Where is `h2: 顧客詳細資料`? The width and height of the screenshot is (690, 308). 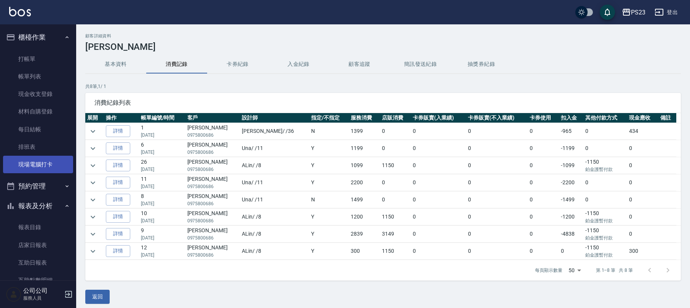 h2: 顧客詳細資料 is located at coordinates (383, 36).